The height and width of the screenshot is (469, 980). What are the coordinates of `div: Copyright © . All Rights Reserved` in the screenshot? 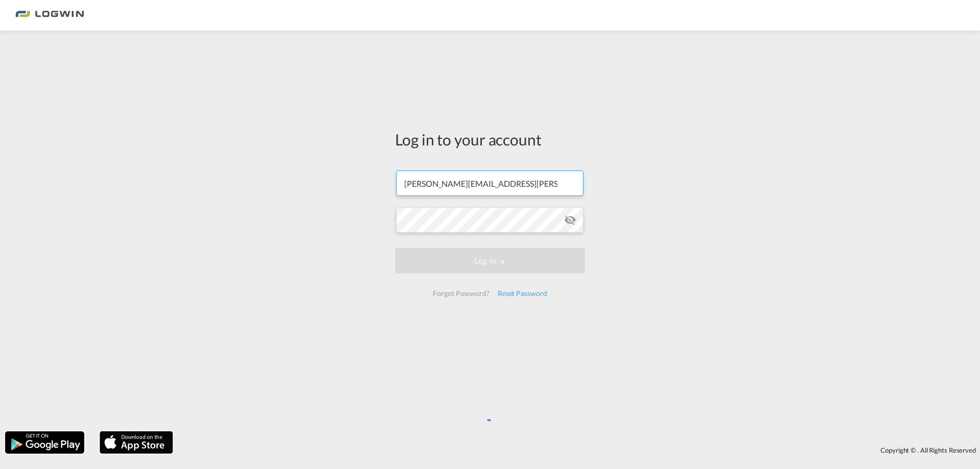 It's located at (579, 450).